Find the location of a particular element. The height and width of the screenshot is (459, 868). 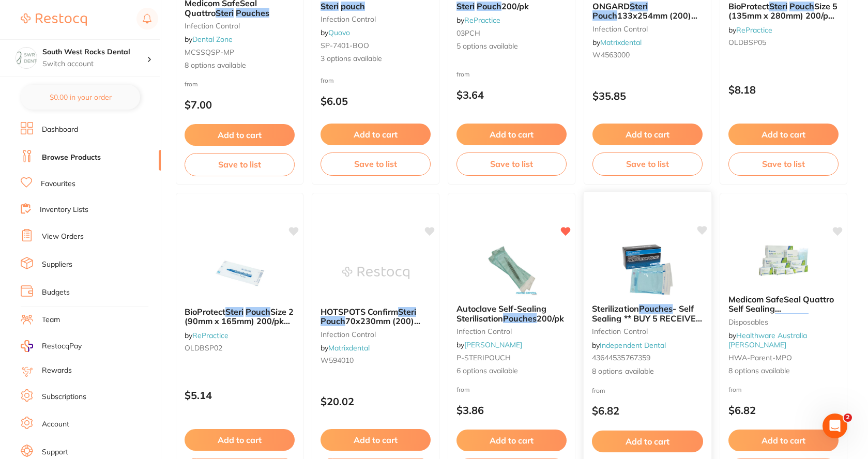

span: Medicom SafeSeal Quattro Self Sealing Sterilisation is located at coordinates (781, 308).